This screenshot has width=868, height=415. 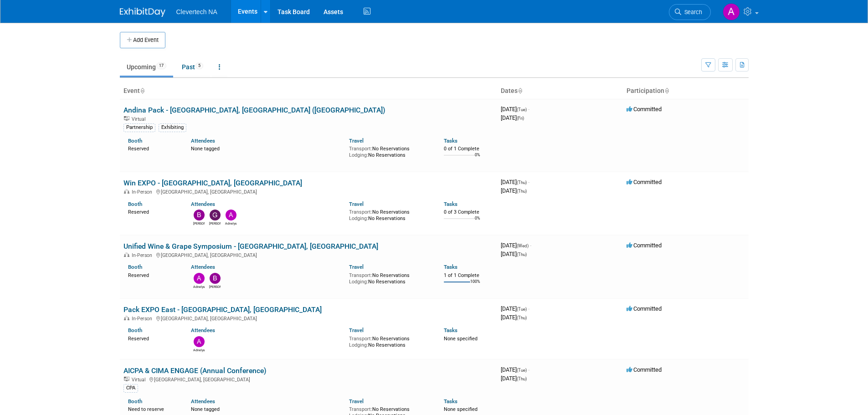 What do you see at coordinates (192, 67) in the screenshot?
I see `a: Past5` at bounding box center [192, 67].